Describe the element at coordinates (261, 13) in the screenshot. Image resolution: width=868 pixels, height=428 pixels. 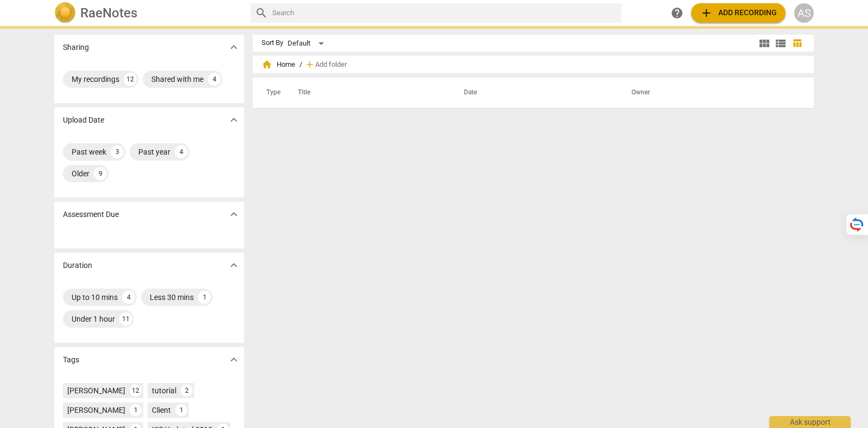
I see `span: search` at that location.